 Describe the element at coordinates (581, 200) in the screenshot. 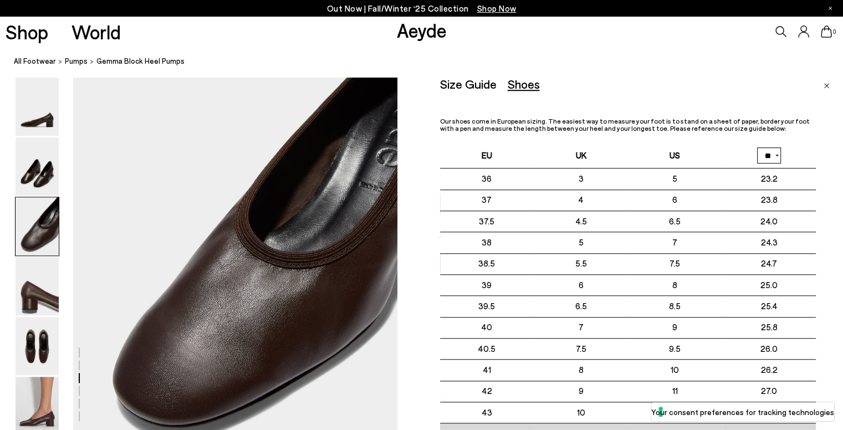

I see `td: 4` at that location.